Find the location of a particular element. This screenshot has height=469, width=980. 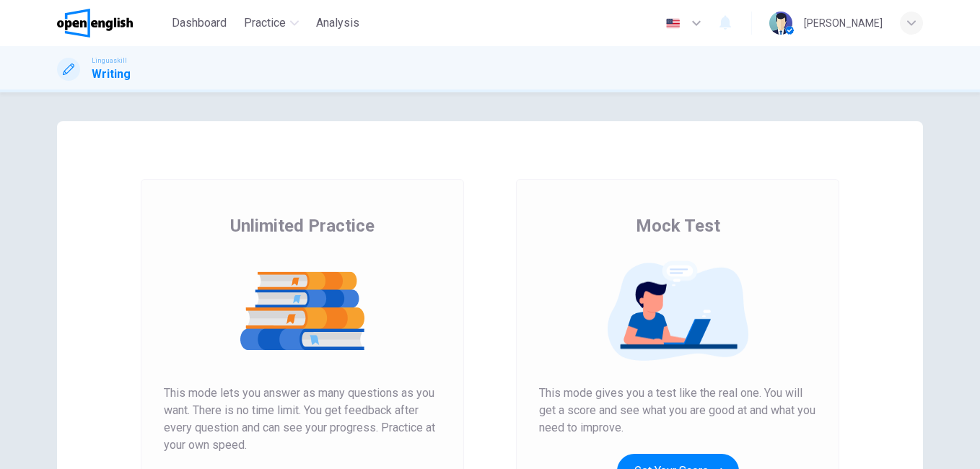

a: Analysis is located at coordinates (337, 23).